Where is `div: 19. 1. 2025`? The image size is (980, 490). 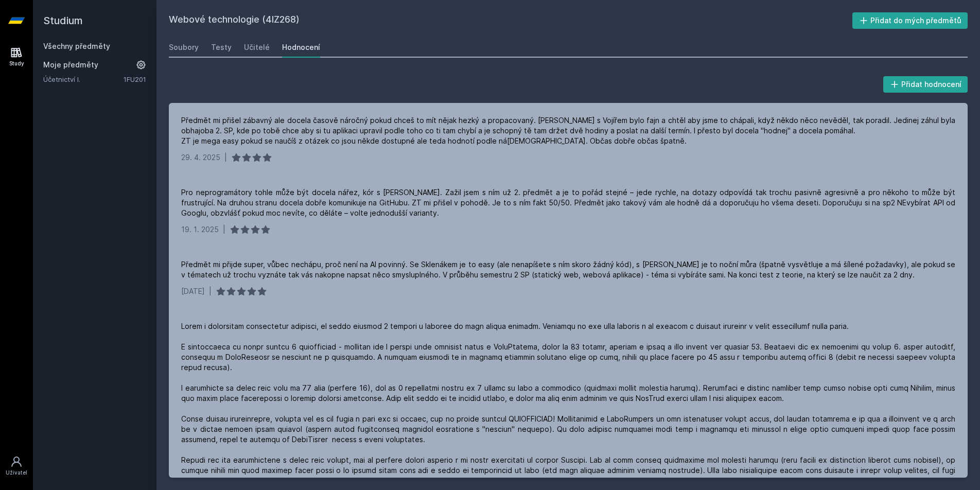 div: 19. 1. 2025 is located at coordinates (199, 230).